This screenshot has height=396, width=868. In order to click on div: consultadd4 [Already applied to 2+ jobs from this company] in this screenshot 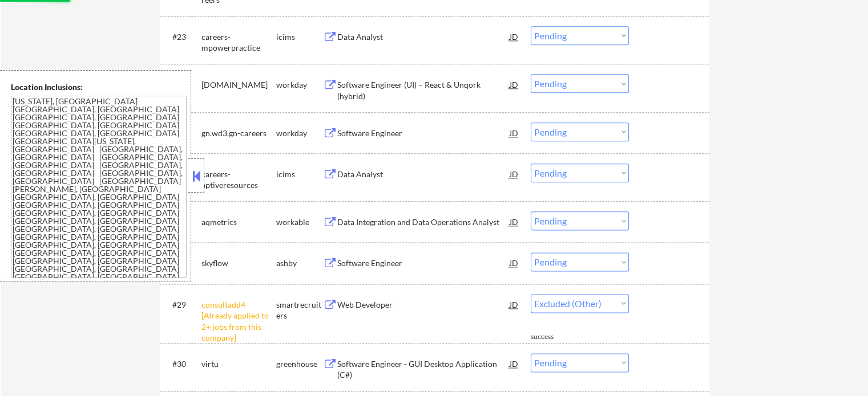, I will do `click(238, 322)`.